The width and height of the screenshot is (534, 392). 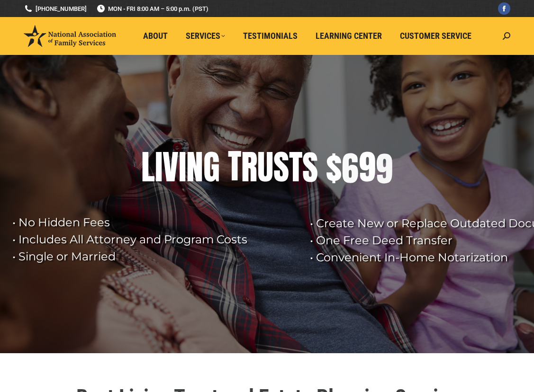 I want to click on rs-layer: • No Hidden Fees • Includes All Attorney and Program Costs • Single or Married, so click(x=142, y=240).